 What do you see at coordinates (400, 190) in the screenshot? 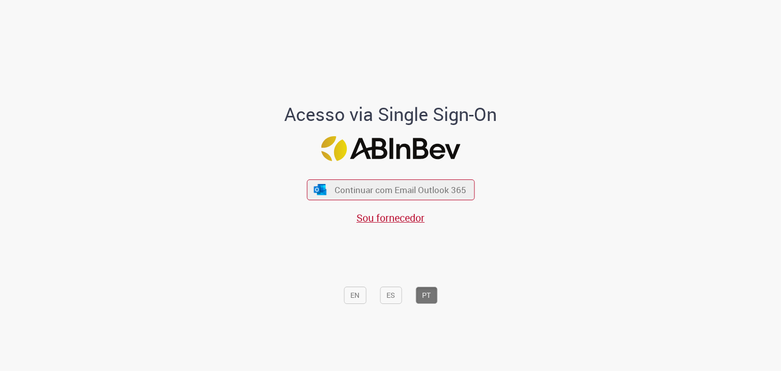
I see `span: Continuar com Email Outlook 365` at bounding box center [400, 190].